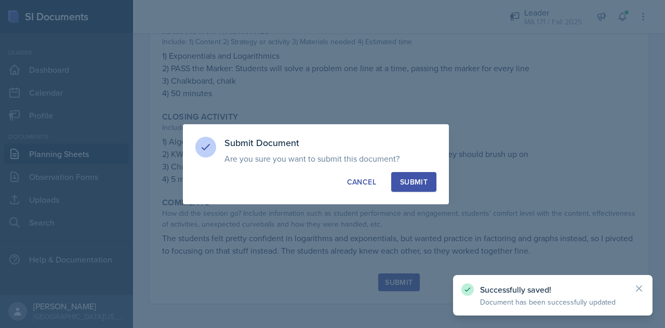  Describe the element at coordinates (330, 158) in the screenshot. I see `p: Are you sure you want to submit this document?` at that location.